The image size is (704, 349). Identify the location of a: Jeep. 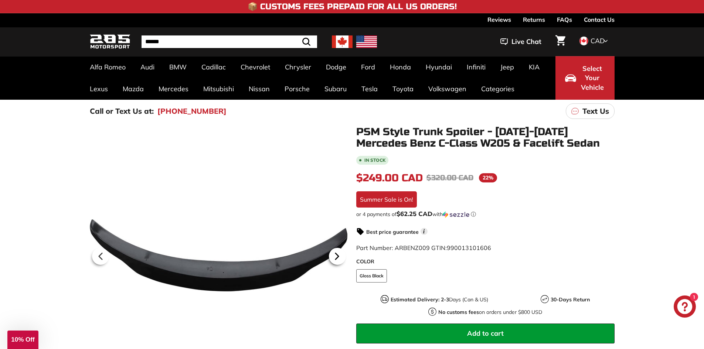
(507, 67).